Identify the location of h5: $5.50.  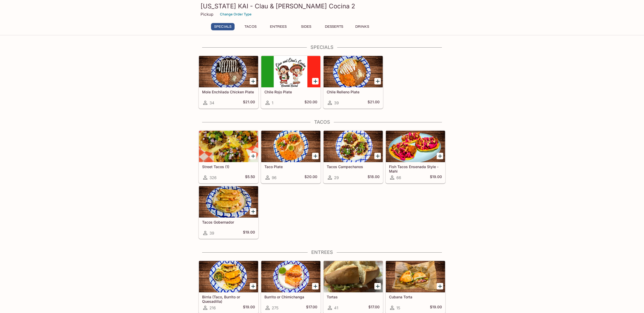
(250, 178).